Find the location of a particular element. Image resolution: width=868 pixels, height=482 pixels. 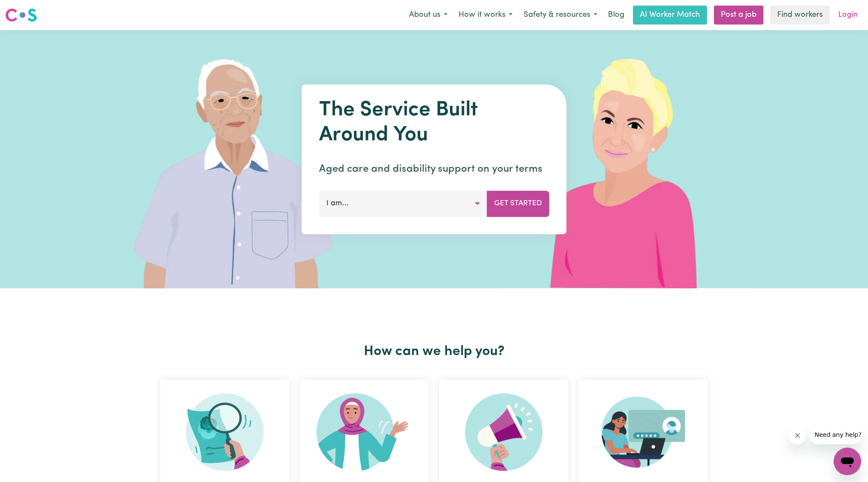

a: Post a job is located at coordinates (738, 15).